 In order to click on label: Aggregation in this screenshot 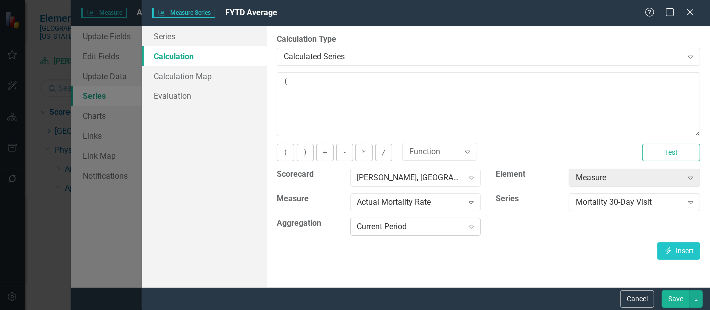, I will do `click(309, 223)`.